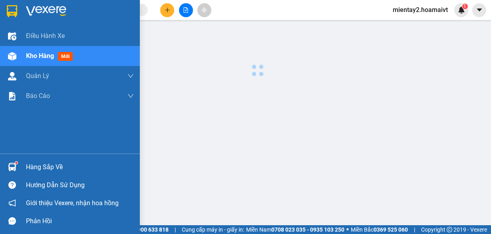 The height and width of the screenshot is (234, 491). Describe the element at coordinates (204, 10) in the screenshot. I see `button: aim` at that location.